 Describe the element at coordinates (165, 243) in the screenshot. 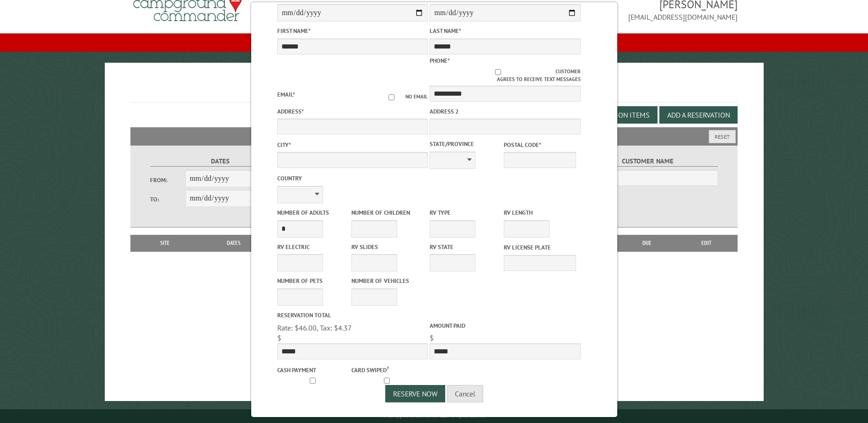

I see `th: Site` at that location.